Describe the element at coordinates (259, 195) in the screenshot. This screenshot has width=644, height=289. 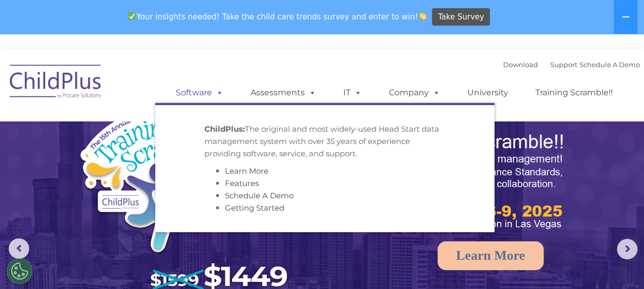
I see `a: Schedule A Demo` at that location.